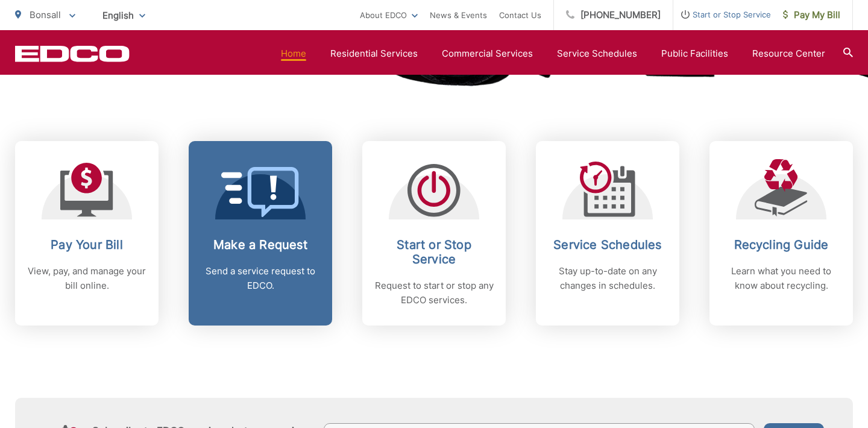 This screenshot has height=428, width=868. What do you see at coordinates (87, 245) in the screenshot?
I see `h2: Pay Your Bill` at bounding box center [87, 245].